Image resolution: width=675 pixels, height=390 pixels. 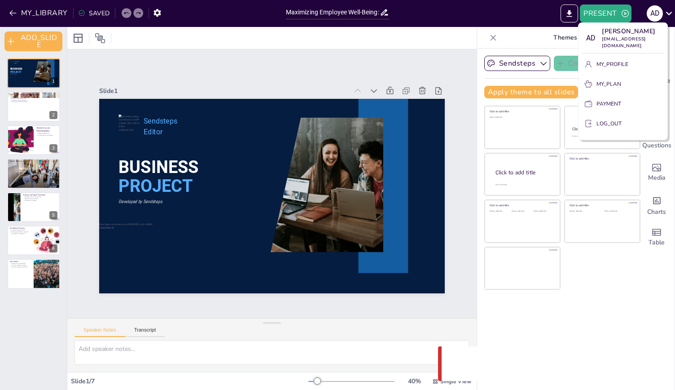 I want to click on p: Something went wrong with the request. (CORS), so click(x=553, y=364).